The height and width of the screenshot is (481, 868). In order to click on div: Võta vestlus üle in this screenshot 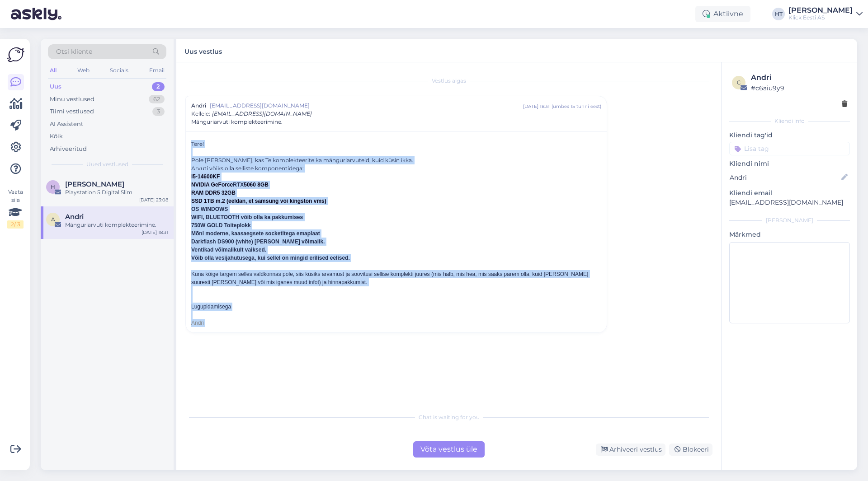, I will do `click(449, 449)`.